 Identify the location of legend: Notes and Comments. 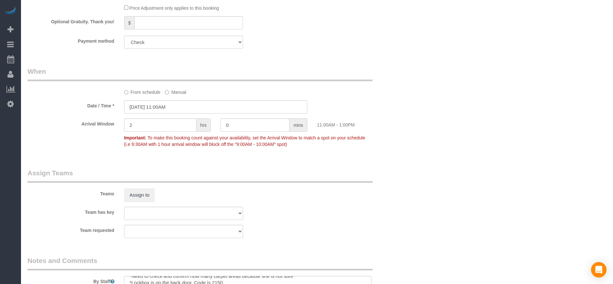
(200, 263).